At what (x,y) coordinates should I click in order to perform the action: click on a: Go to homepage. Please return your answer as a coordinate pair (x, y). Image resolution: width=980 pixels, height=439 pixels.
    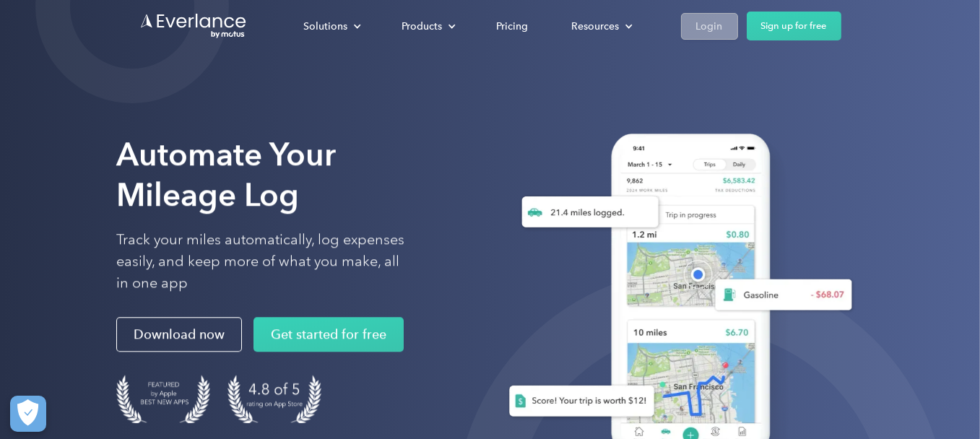
    Looking at the image, I should click on (194, 26).